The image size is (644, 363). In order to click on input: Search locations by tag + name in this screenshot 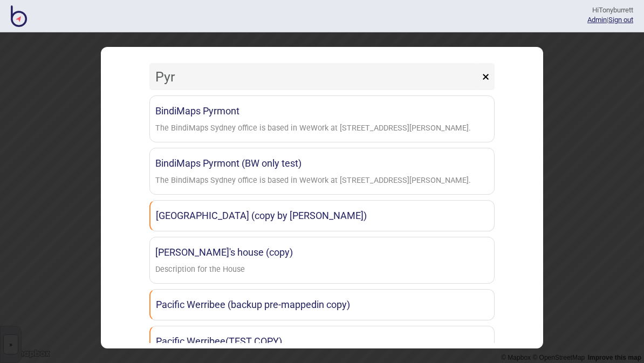, I will do `click(315, 77)`.